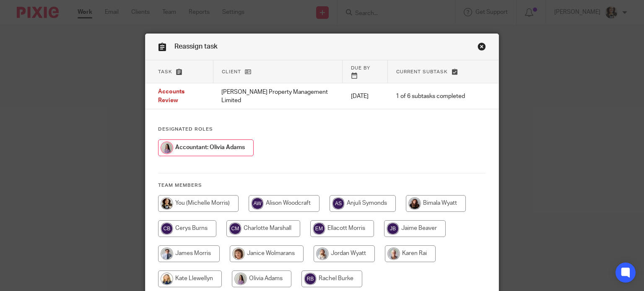  Describe the element at coordinates (481, 48) in the screenshot. I see `a: Close this dialog window` at that location.